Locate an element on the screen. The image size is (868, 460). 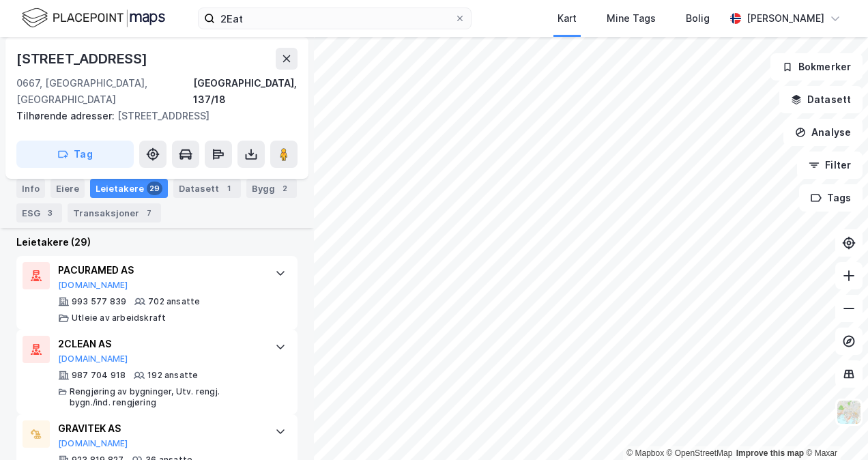
div: Leietakere is located at coordinates (129, 189).